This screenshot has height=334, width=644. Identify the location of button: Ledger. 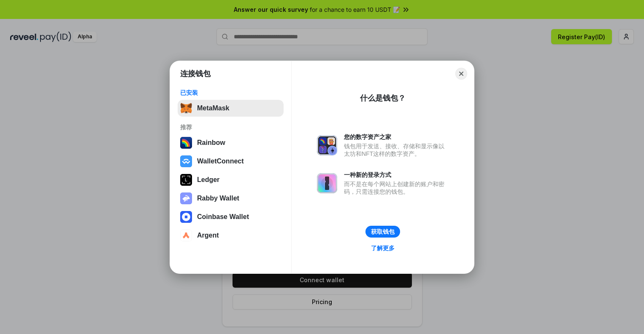
(231, 180).